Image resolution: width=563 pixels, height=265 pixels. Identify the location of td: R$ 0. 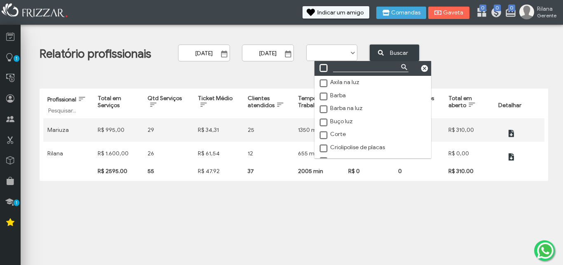
(370, 171).